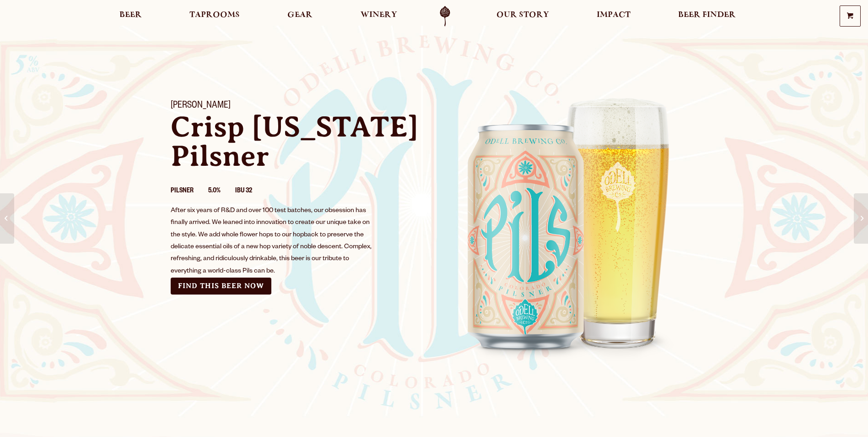 This screenshot has width=868, height=437. I want to click on div: After six years of R&D and over 100 test batches, our obsession has finally arrived. We leaned in..., so click(271, 241).